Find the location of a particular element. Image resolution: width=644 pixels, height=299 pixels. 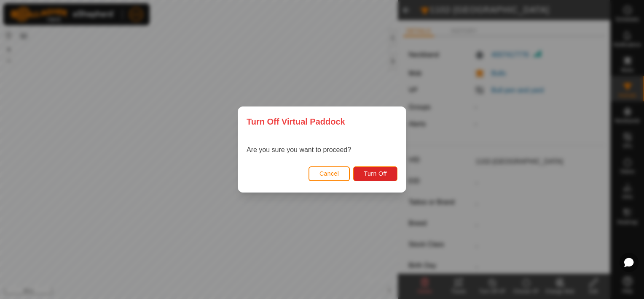

span: Turn Off Virtual Paddock is located at coordinates (296, 122).